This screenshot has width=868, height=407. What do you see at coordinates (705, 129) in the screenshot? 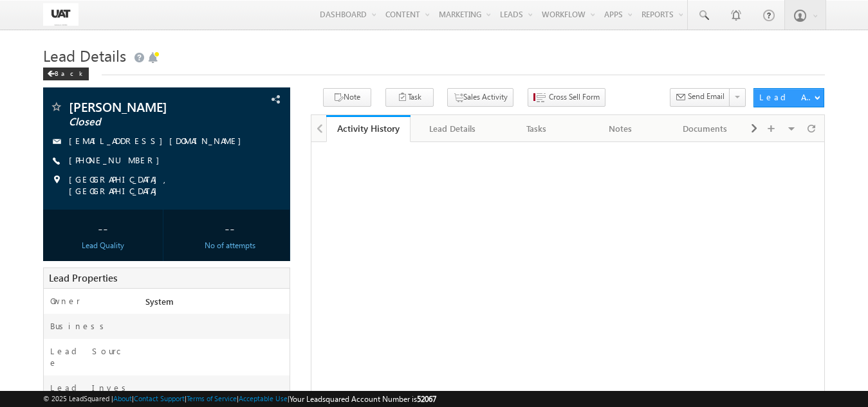
I see `div: Documents` at bounding box center [705, 129].